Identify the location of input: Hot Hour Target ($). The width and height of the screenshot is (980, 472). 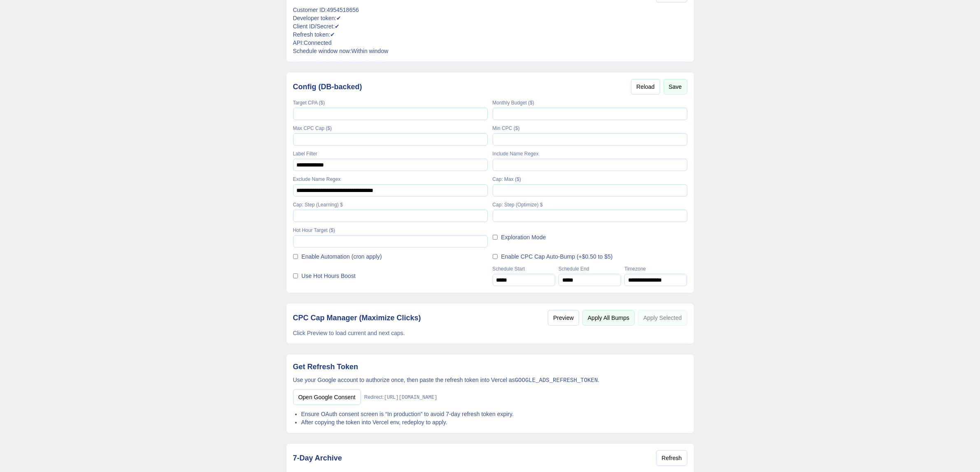
(390, 241).